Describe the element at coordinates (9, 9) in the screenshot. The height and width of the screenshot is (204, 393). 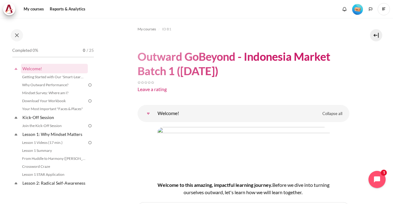
I see `img: Architeck` at that location.